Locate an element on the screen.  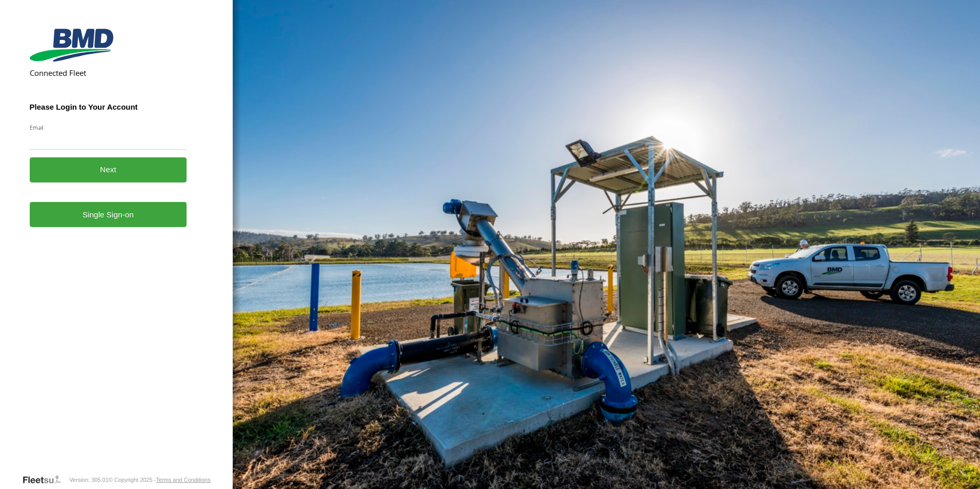
div: © Copyright 2025 - is located at coordinates (160, 480).